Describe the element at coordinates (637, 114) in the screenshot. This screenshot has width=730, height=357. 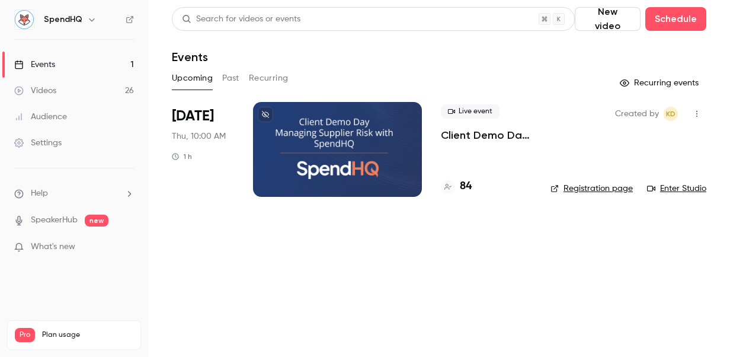
I see `span: Created by` at that location.